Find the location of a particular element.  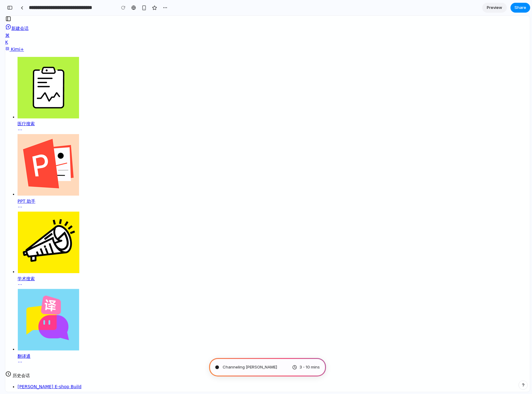

img: PPT 助手 is located at coordinates (43, 149).